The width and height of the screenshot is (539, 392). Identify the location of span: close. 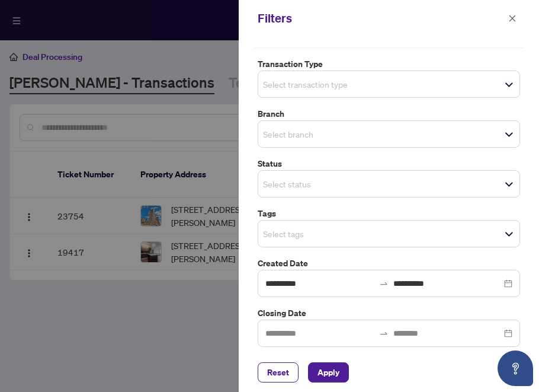
(513, 18).